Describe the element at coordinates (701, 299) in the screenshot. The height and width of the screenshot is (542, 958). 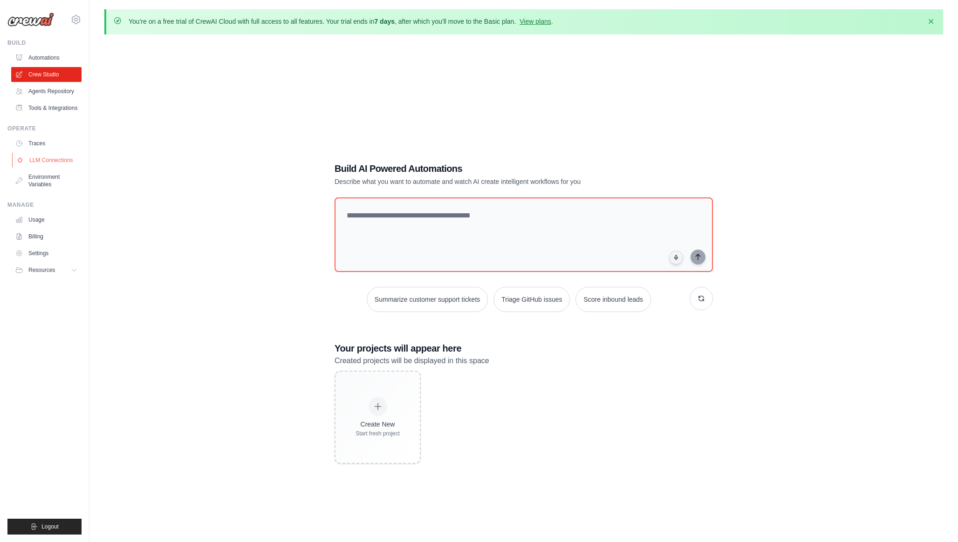
I see `button: Get new suggestions` at that location.